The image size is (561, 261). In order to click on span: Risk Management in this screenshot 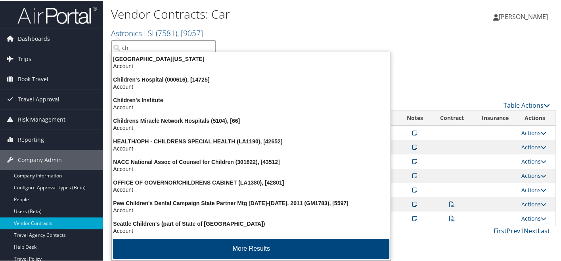, I will do `click(42, 119)`.